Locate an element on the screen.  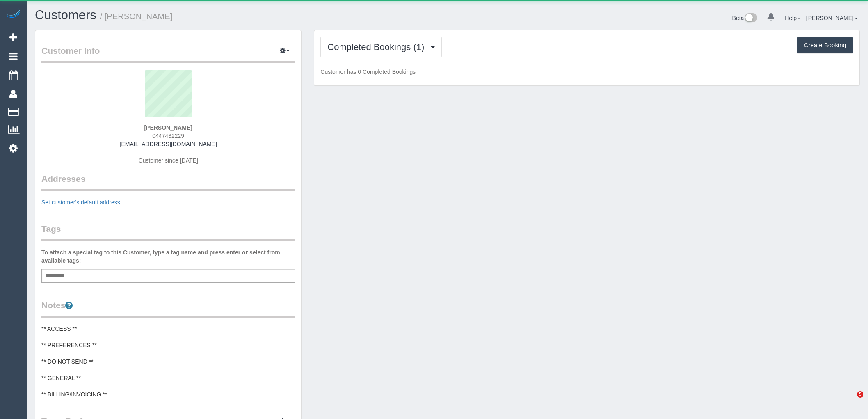
p: Customer has 0 Completed Bookings is located at coordinates (587, 71).